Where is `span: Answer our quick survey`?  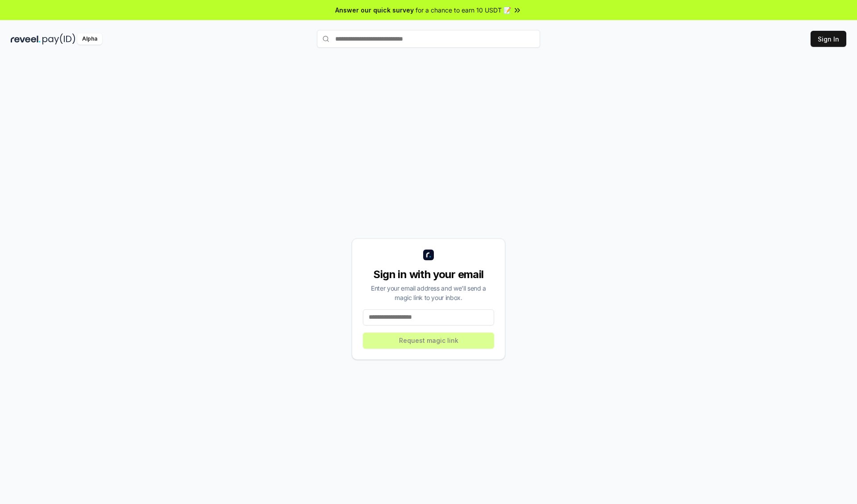 span: Answer our quick survey is located at coordinates (374, 10).